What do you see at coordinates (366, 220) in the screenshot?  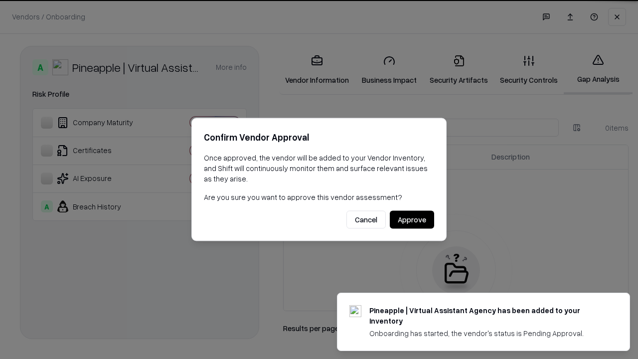 I see `button: Cancel` at bounding box center [366, 220].